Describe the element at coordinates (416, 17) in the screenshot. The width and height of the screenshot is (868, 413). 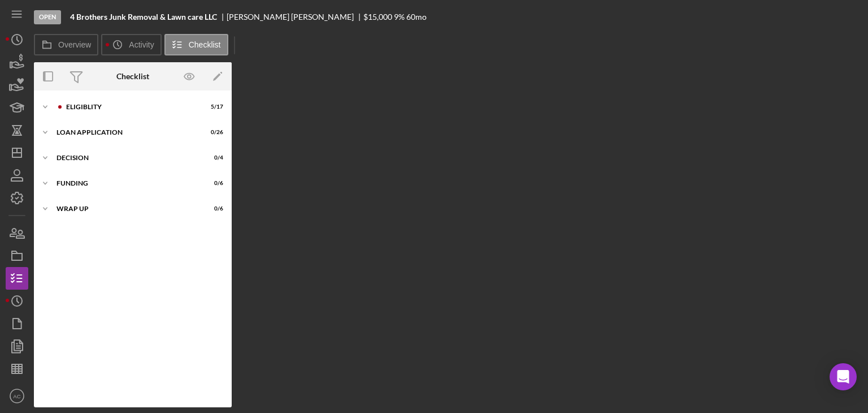
I see `div: 60 mo` at that location.